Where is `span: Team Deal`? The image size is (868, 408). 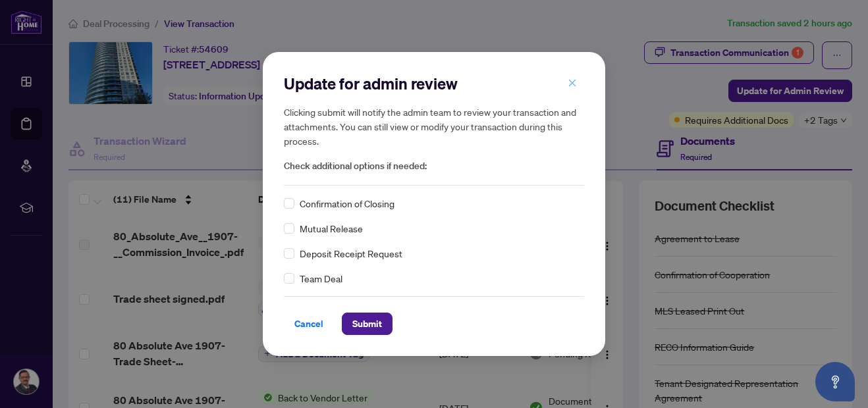 span: Team Deal is located at coordinates (321, 278).